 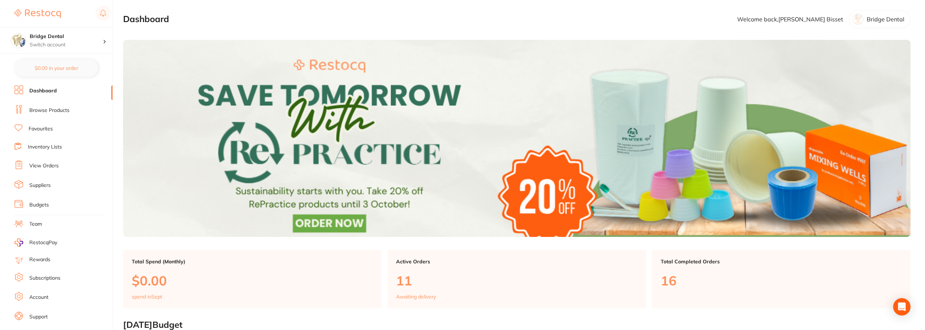 What do you see at coordinates (147, 297) in the screenshot?
I see `p: spend in Sept` at bounding box center [147, 297].